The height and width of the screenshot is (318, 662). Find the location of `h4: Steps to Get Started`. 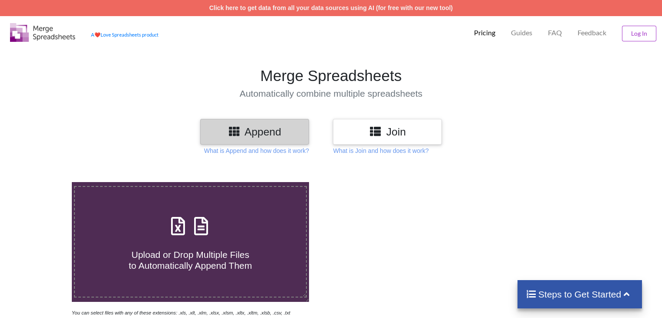

h4: Steps to Get Started is located at coordinates (579, 294).